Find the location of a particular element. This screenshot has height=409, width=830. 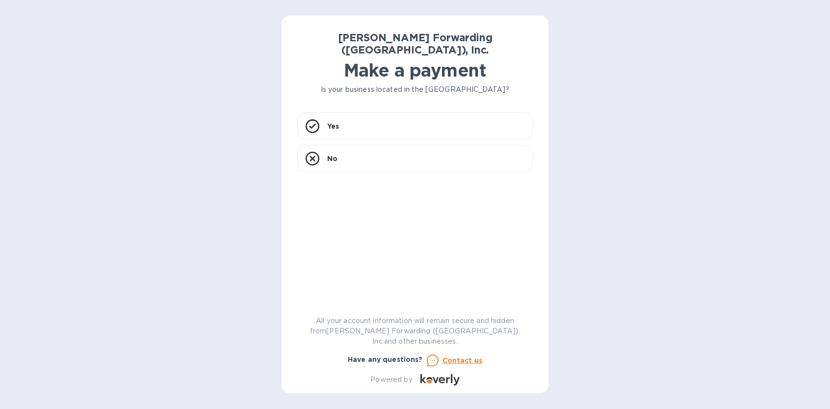

b: Have any questions? is located at coordinates (385, 359).